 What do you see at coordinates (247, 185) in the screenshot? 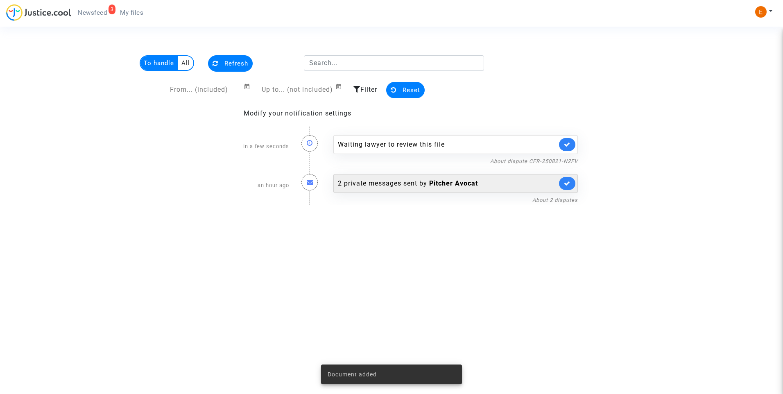
I see `div: an hour ago` at bounding box center [247, 185].